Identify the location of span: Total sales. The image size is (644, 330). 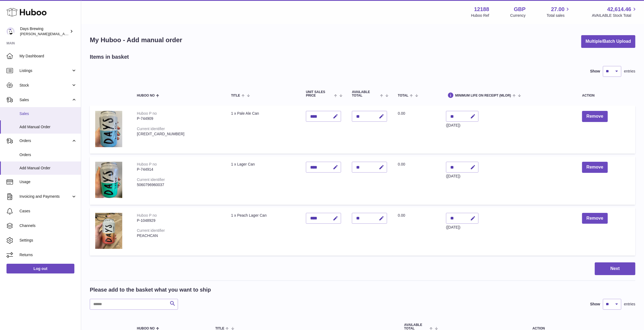
(558, 15).